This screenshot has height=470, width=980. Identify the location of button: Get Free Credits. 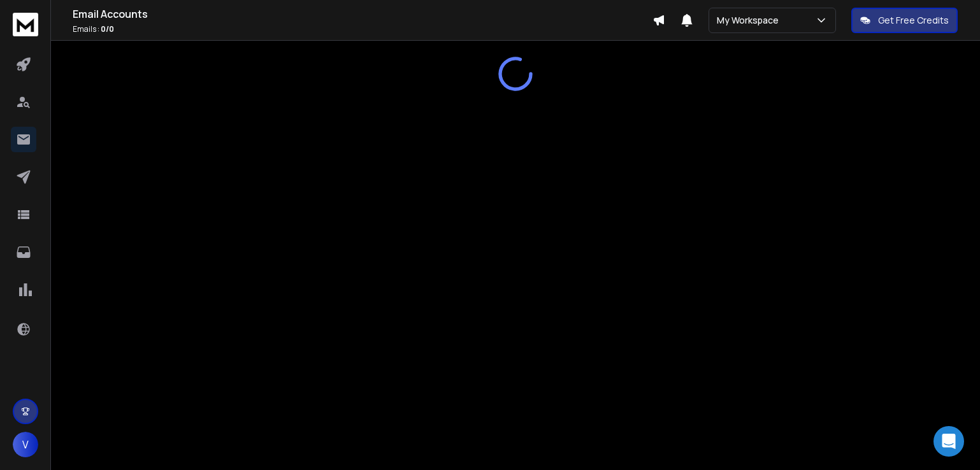
(904, 21).